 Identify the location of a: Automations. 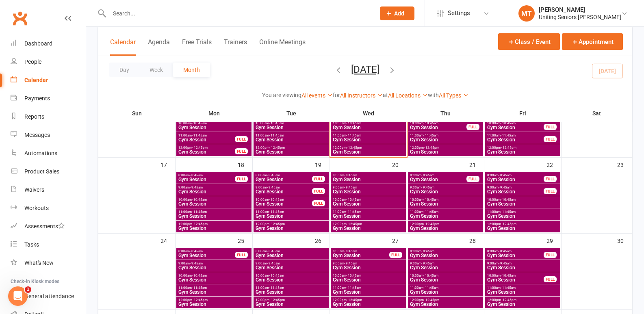
(48, 153).